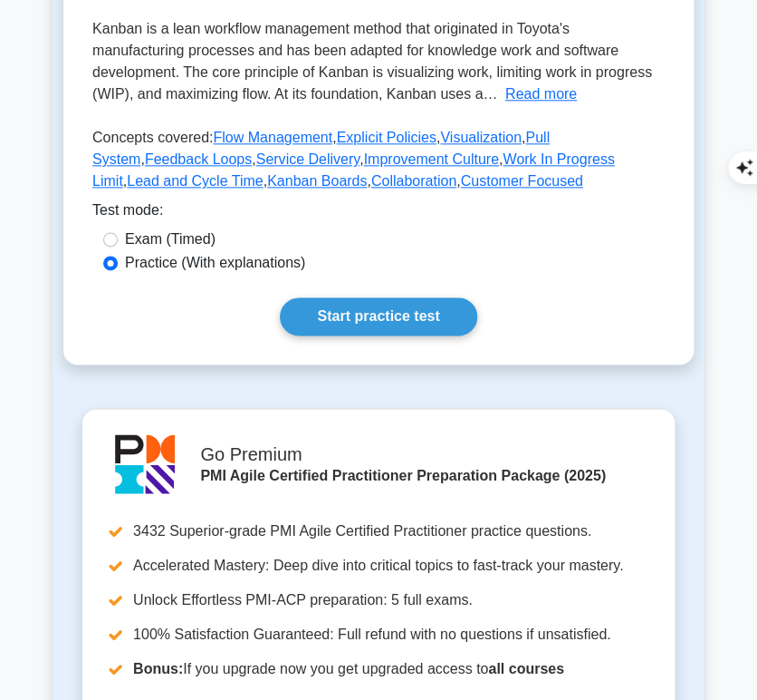  Describe the element at coordinates (522, 181) in the screenshot. I see `a: Customer Focused` at that location.